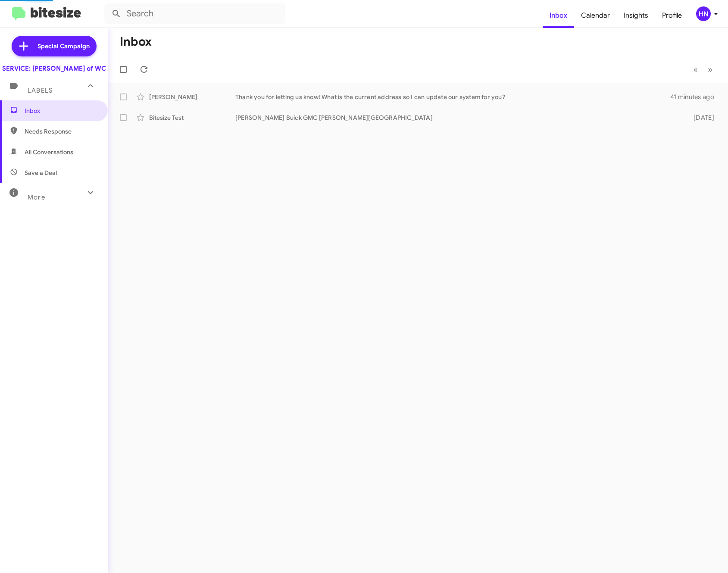  Describe the element at coordinates (696, 97) in the screenshot. I see `div: 41 minutes ago` at that location.